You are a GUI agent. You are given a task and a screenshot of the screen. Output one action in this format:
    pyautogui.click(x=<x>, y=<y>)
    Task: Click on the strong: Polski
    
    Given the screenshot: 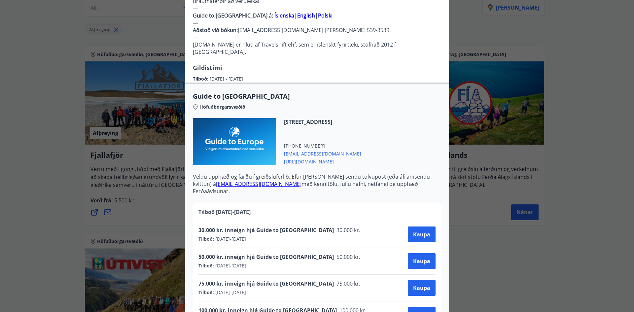 What is the action you would take?
    pyautogui.click(x=325, y=16)
    